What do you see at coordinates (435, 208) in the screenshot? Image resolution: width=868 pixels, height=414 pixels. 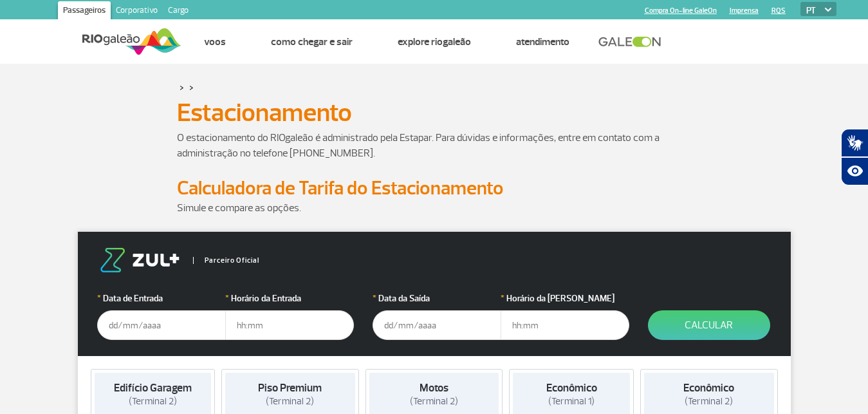 I see `p: Simule e compare as opções.` at bounding box center [435, 208].